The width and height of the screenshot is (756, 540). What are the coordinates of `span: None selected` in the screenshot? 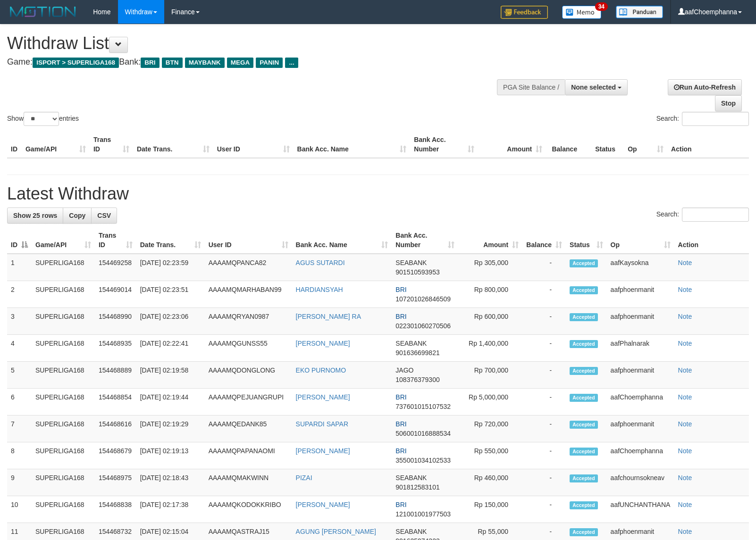 It's located at (593, 88).